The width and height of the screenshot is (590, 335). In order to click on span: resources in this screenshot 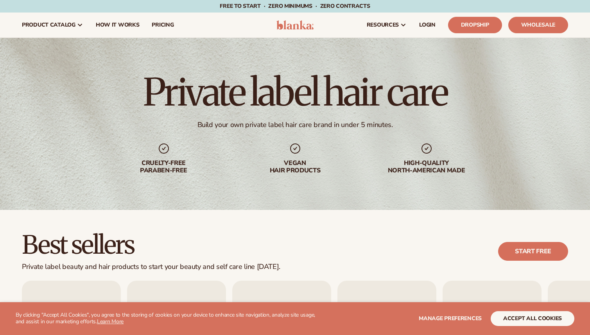, I will do `click(383, 25)`.